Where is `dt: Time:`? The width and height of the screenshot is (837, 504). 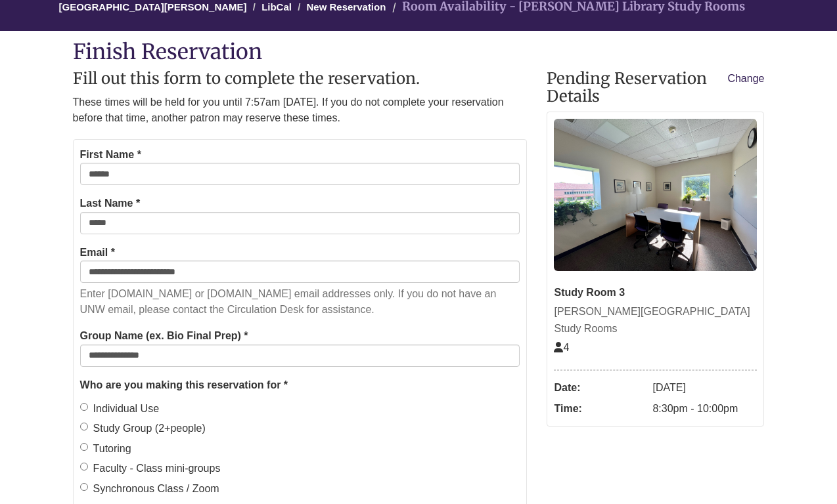 dt: Time: is located at coordinates (600, 409).